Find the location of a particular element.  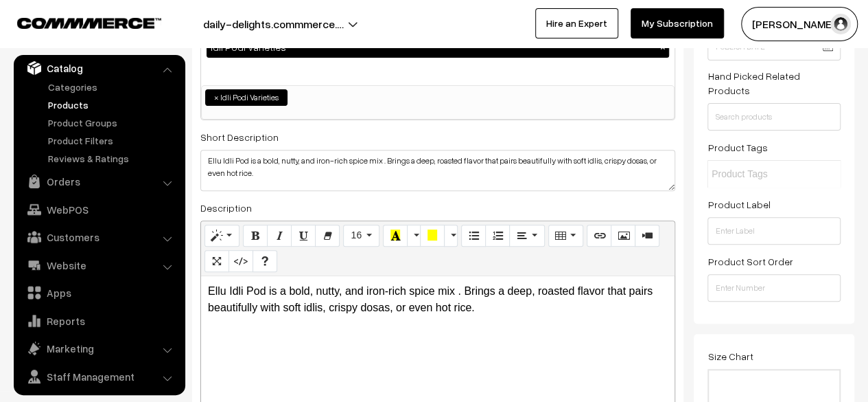

a: Staff Management is located at coordinates (99, 377).